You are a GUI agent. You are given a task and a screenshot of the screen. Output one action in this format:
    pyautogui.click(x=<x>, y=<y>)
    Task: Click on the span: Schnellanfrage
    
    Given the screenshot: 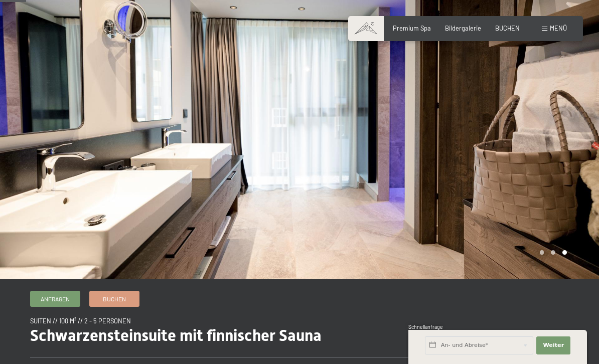 What is the action you would take?
    pyautogui.click(x=425, y=327)
    